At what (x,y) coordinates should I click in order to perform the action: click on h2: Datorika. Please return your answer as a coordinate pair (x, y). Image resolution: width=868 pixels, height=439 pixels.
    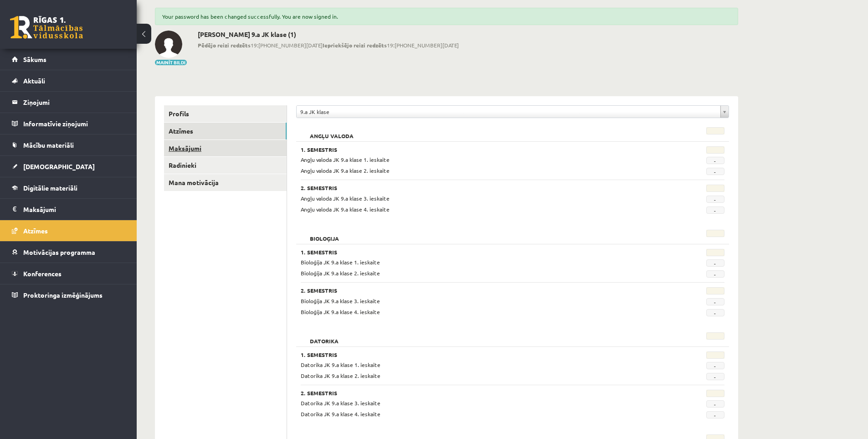
    Looking at the image, I should click on (324, 337).